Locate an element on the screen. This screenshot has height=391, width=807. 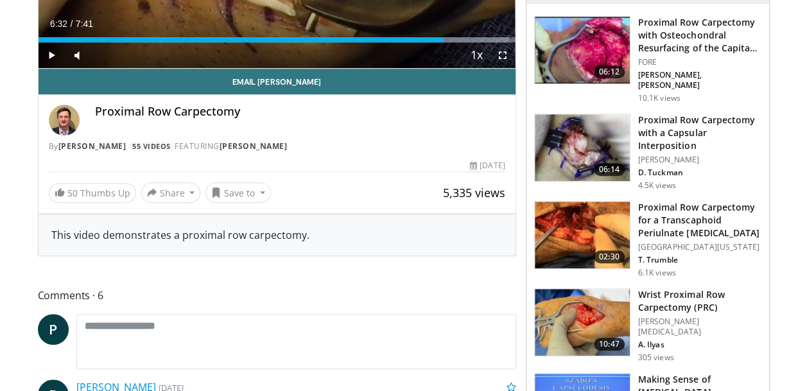
img: 82d4da26-0617-4612-b05a-f6acf33bcfba.150x105_q85_crop-smart_upscale.jpg is located at coordinates (582, 50).